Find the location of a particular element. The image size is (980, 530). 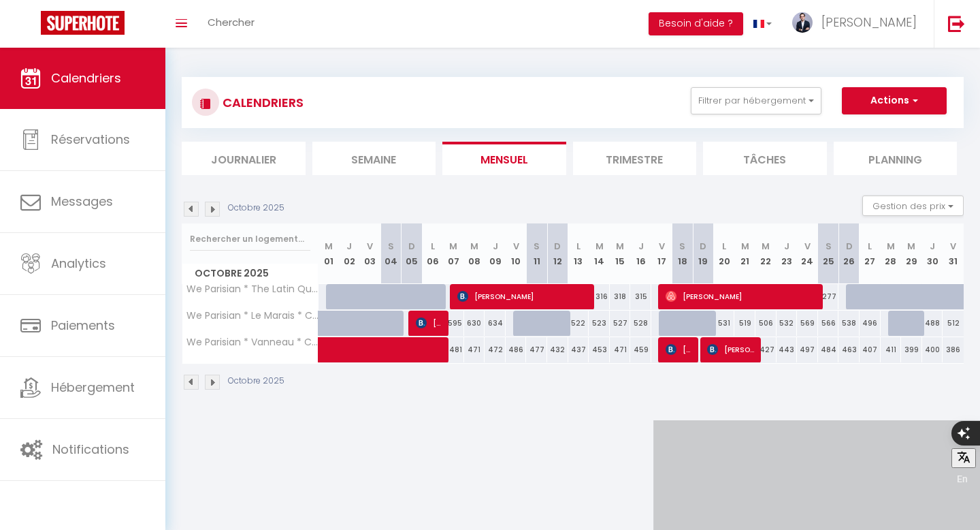

div: 488 is located at coordinates (932, 323).